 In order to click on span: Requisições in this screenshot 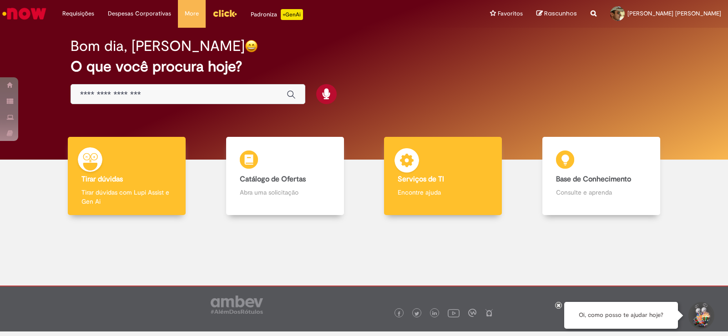, I will do `click(78, 14)`.